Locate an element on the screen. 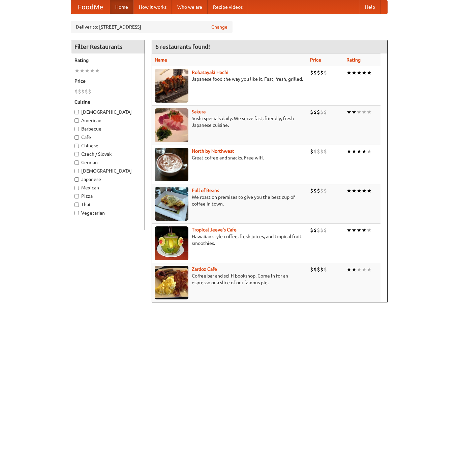 This screenshot has width=458, height=476. img: jeeves.jpg is located at coordinates (172, 243).